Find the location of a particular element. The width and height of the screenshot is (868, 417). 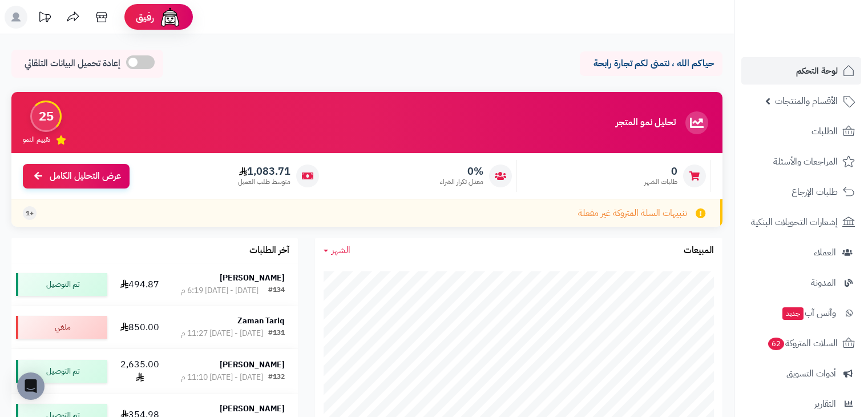

a: الطلبات is located at coordinates (802, 132).